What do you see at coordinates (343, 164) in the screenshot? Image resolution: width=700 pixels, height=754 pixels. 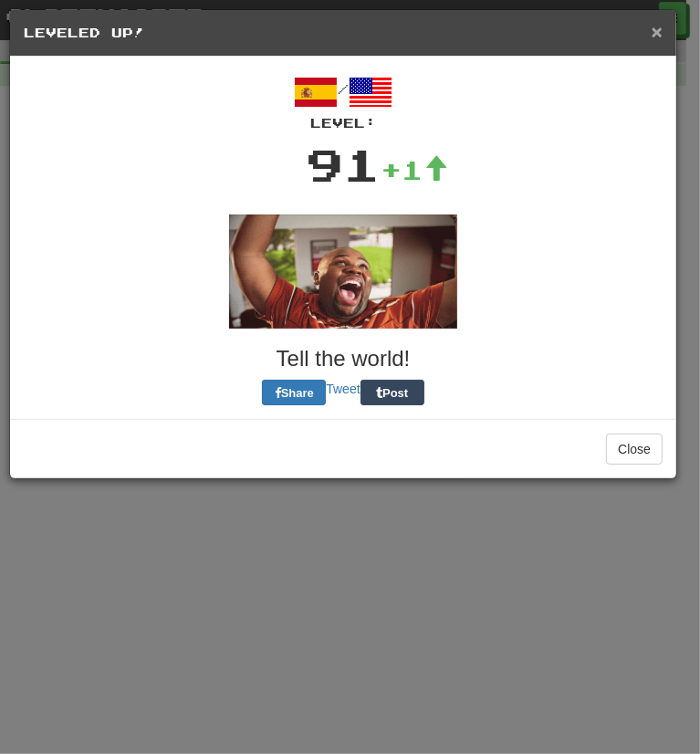 I see `div: 91` at bounding box center [343, 164].